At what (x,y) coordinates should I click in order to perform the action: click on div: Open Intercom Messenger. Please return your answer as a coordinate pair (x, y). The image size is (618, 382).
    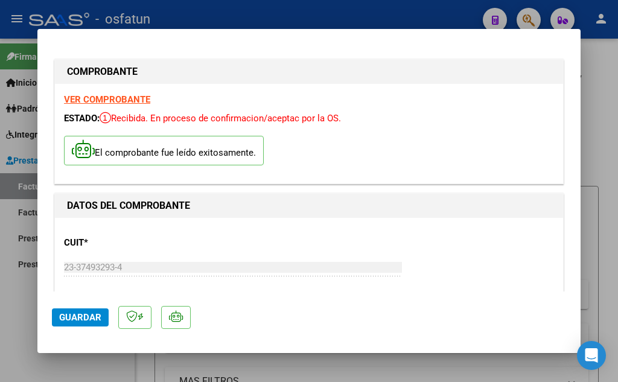
    Looking at the image, I should click on (592, 356).